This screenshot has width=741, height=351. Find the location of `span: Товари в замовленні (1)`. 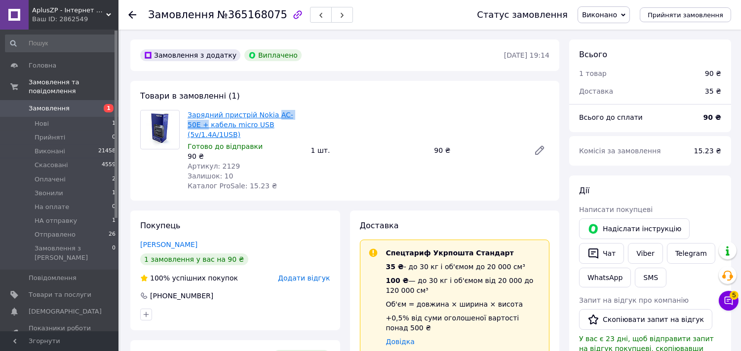

span: Товари в замовленні (1) is located at coordinates (190, 96).